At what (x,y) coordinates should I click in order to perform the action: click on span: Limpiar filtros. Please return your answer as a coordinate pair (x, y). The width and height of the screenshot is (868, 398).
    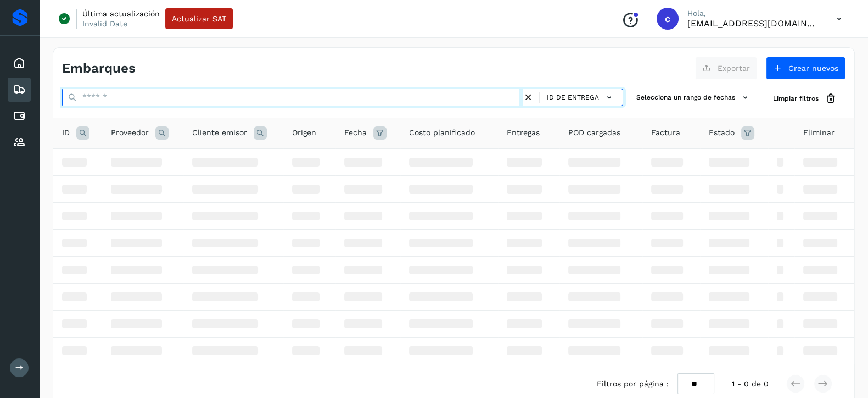
    Looking at the image, I should click on (795, 98).